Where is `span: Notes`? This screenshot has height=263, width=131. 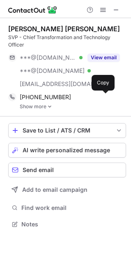 span: Notes is located at coordinates (72, 224).